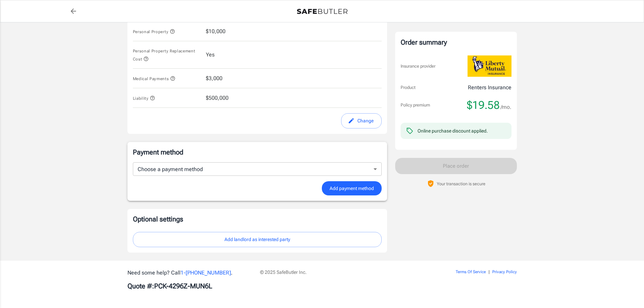  What do you see at coordinates (415, 105) in the screenshot?
I see `p: Policy premium` at bounding box center [415, 105].